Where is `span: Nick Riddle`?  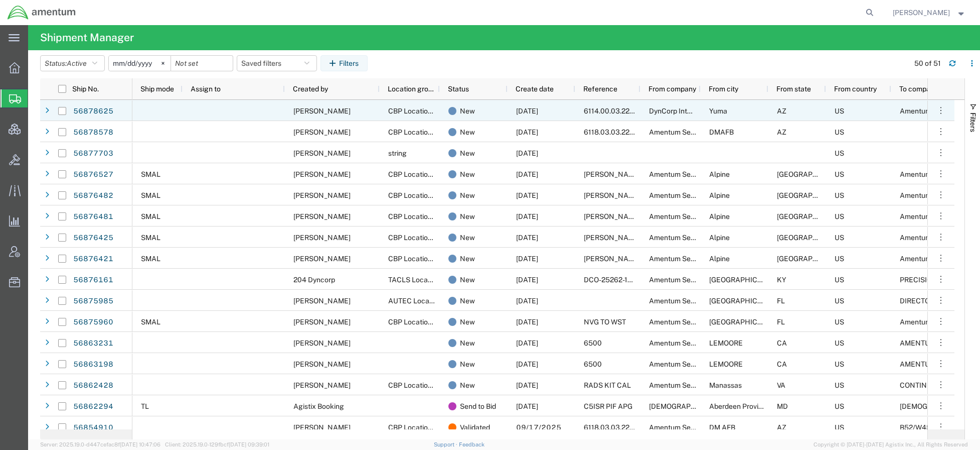
span: Nick Riddle is located at coordinates (322, 322).